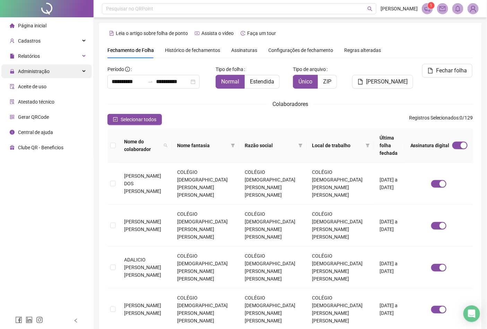 The height and width of the screenshot is (329, 487). What do you see at coordinates (389, 146) in the screenshot?
I see `th: Última folha fechada` at bounding box center [389, 146].